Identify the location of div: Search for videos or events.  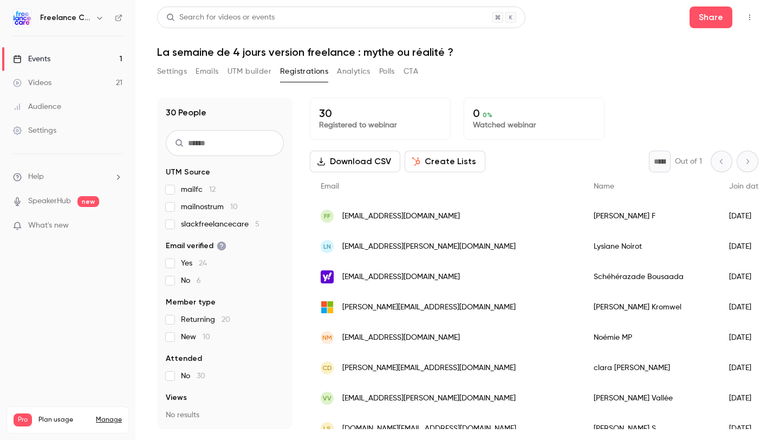
(220, 17).